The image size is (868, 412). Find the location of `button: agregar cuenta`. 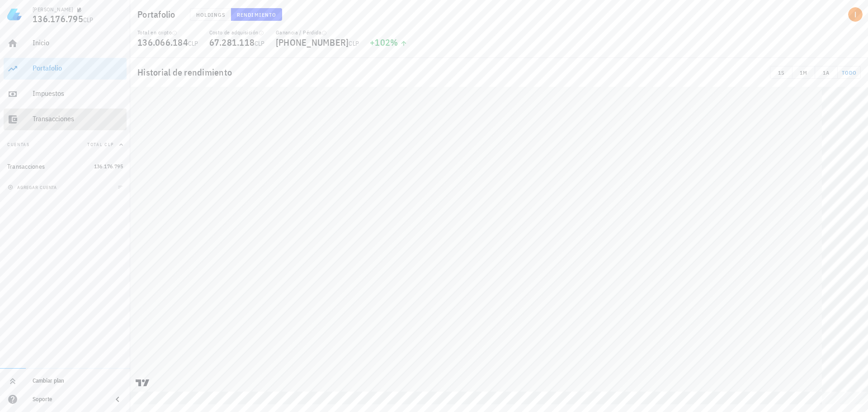

button: agregar cuenta is located at coordinates (33, 187).